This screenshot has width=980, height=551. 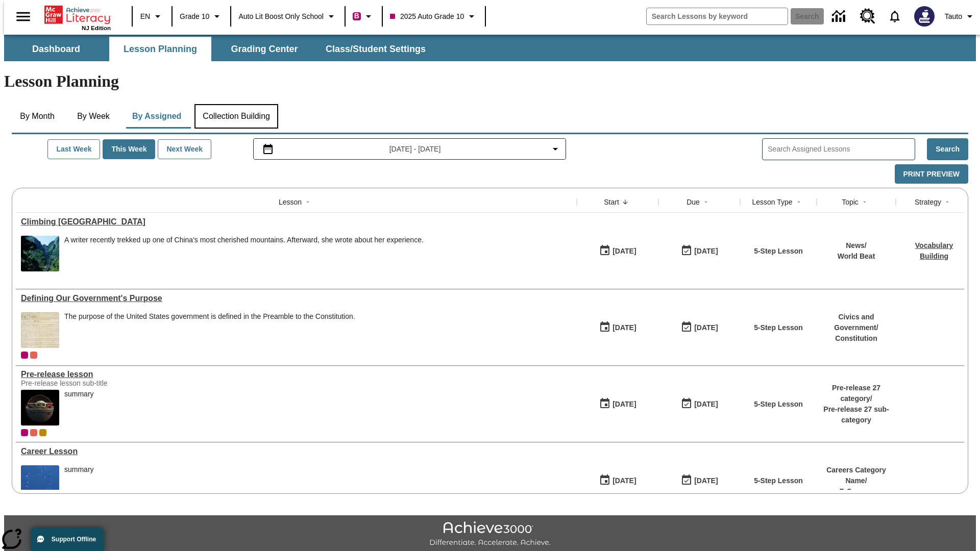 What do you see at coordinates (376, 49) in the screenshot?
I see `button: Class/Student Settings` at bounding box center [376, 49].